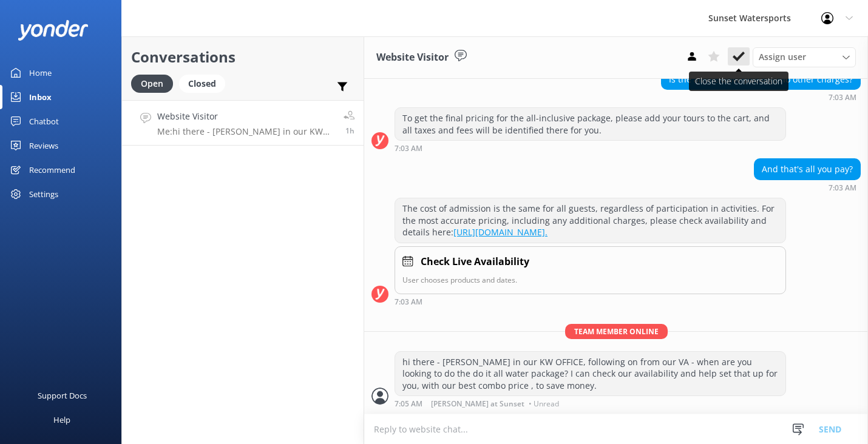  I want to click on div: Inbox, so click(40, 97).